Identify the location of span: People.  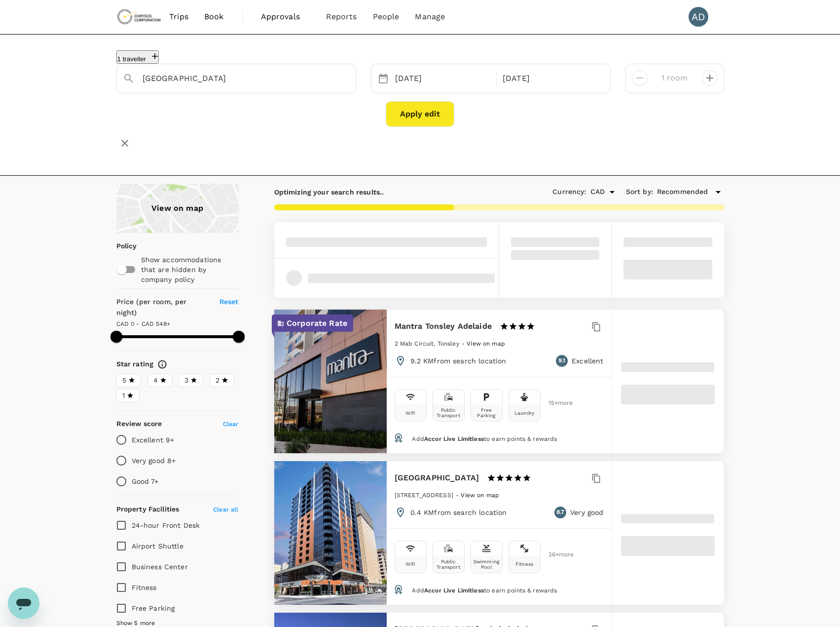
(386, 16).